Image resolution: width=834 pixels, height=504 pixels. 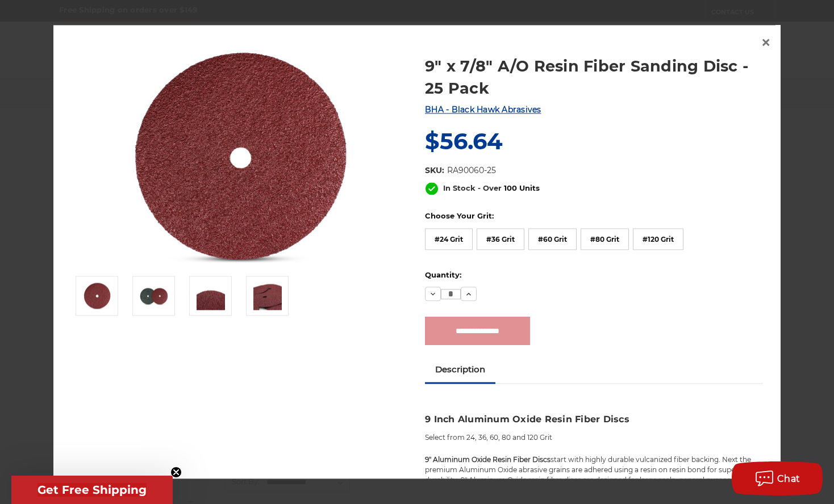 I want to click on span: BHA - Black Hawk Abrasives, so click(x=483, y=110).